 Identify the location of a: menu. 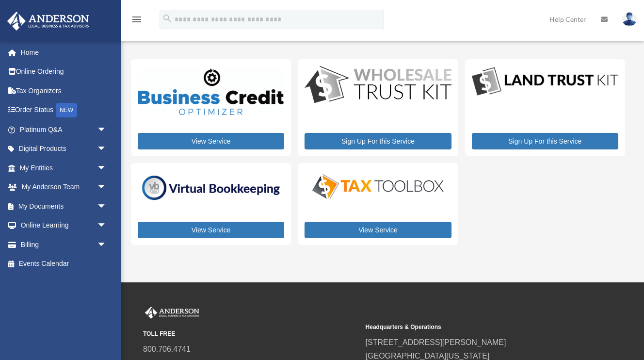
(137, 21).